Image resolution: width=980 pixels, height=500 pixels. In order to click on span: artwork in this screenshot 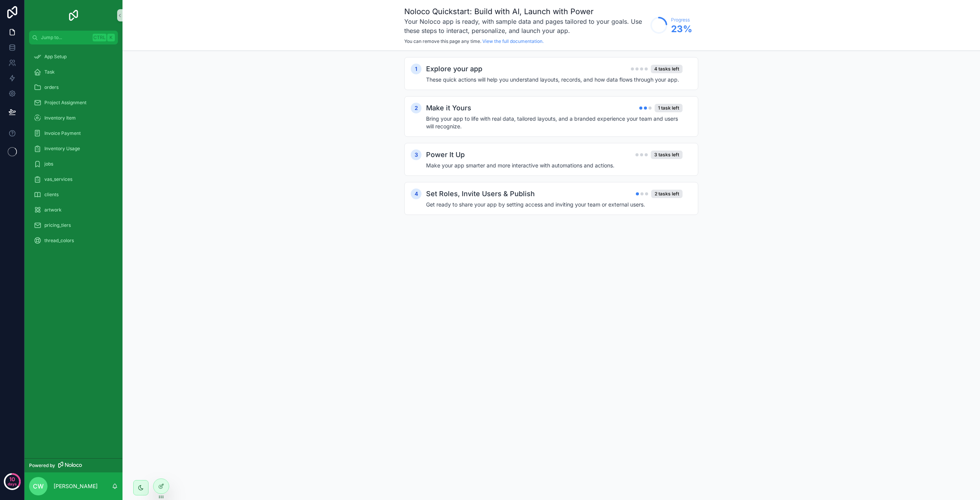, I will do `click(52, 210)`.